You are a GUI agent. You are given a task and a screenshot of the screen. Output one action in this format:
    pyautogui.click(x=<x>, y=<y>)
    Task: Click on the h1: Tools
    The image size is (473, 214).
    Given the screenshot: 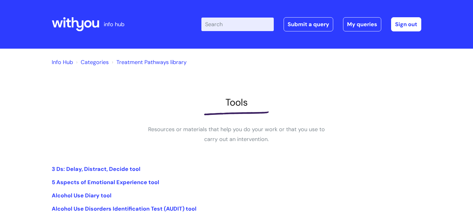 What is the action you would take?
    pyautogui.click(x=237, y=102)
    